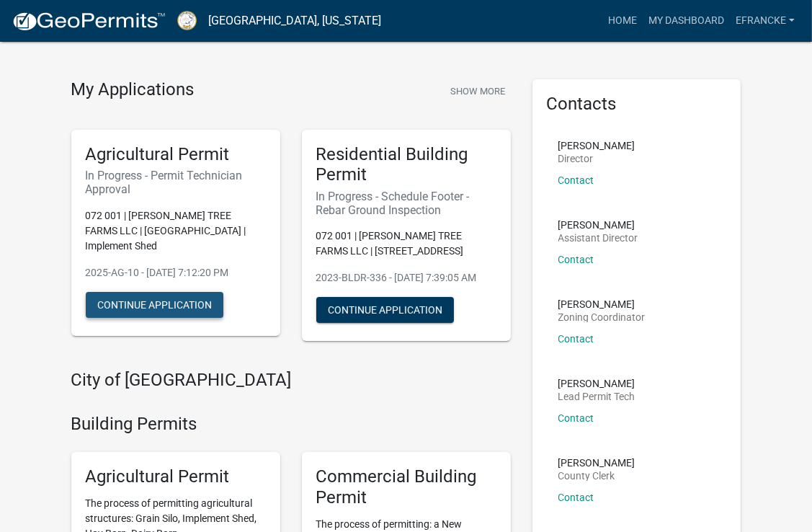 Image resolution: width=812 pixels, height=532 pixels. I want to click on h4: Building Permits, so click(291, 424).